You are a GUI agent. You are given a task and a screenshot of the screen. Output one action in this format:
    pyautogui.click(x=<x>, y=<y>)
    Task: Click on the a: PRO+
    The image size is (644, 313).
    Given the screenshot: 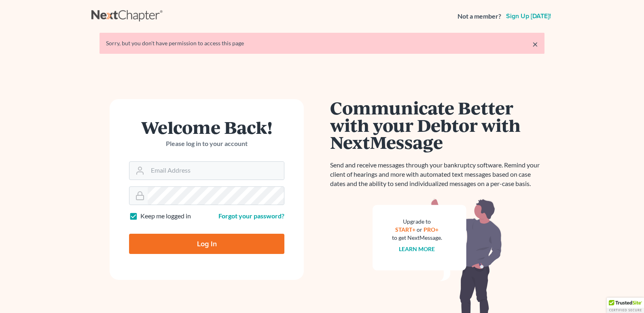 What is the action you would take?
    pyautogui.click(x=431, y=230)
    